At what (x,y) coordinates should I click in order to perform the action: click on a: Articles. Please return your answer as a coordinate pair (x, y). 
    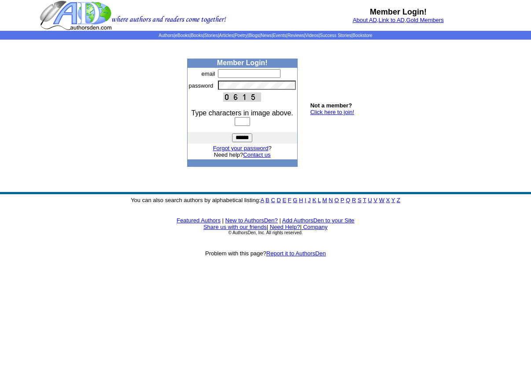
    Looking at the image, I should click on (227, 35).